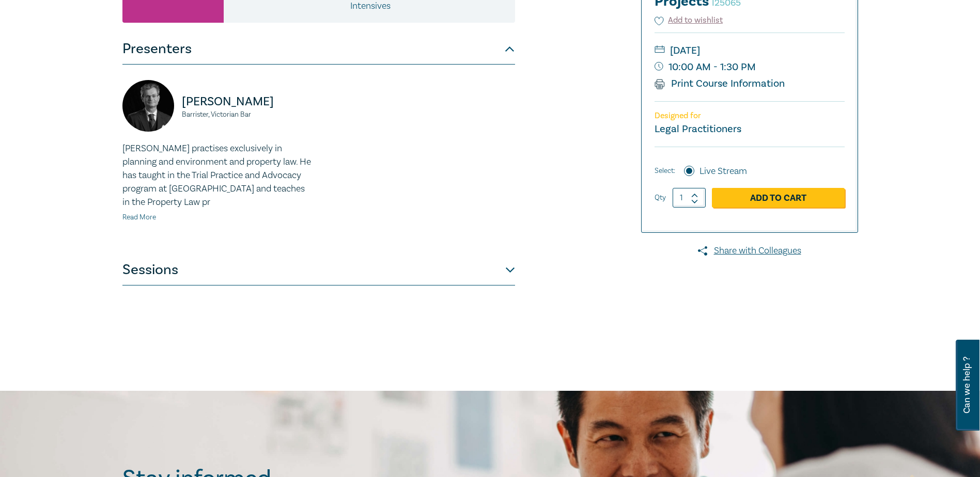 The image size is (980, 477). What do you see at coordinates (319, 49) in the screenshot?
I see `button: Presenters` at bounding box center [319, 49].